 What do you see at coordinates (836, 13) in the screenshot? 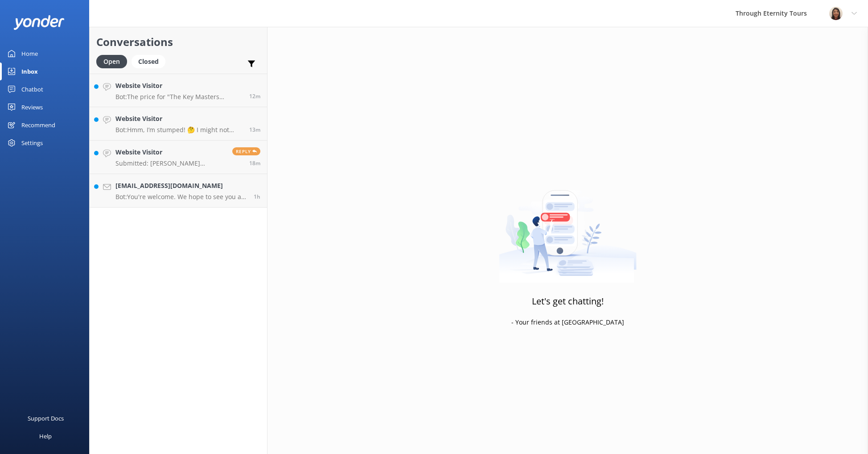
I see `img: 725-1755267273.png` at bounding box center [836, 13].